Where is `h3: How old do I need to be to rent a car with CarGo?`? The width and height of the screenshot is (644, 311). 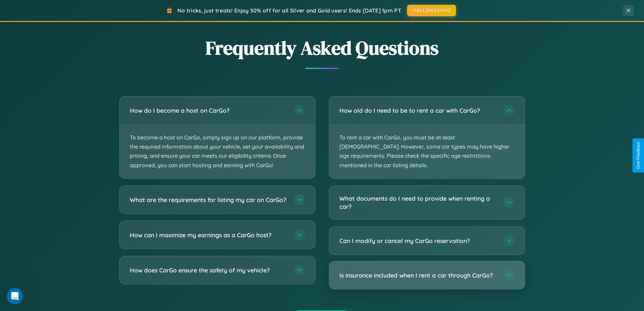 h3: How old do I need to be to rent a car with CarGo? is located at coordinates (418, 111).